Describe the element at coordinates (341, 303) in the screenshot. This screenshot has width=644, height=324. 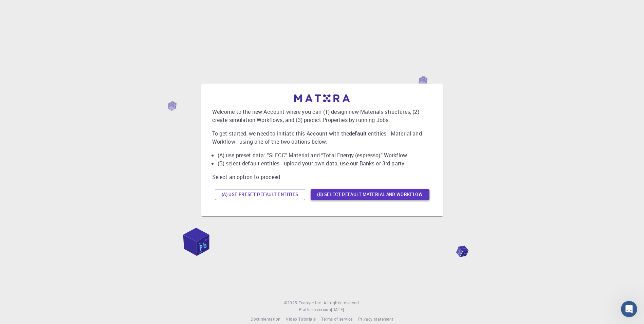
I see `span: All rights reserved.` at that location.